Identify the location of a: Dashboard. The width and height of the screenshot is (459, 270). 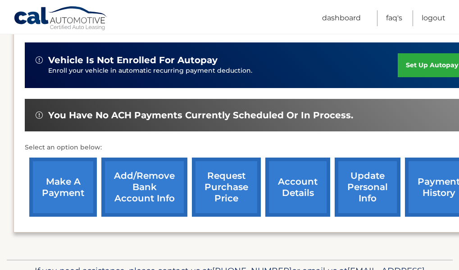
(342, 18).